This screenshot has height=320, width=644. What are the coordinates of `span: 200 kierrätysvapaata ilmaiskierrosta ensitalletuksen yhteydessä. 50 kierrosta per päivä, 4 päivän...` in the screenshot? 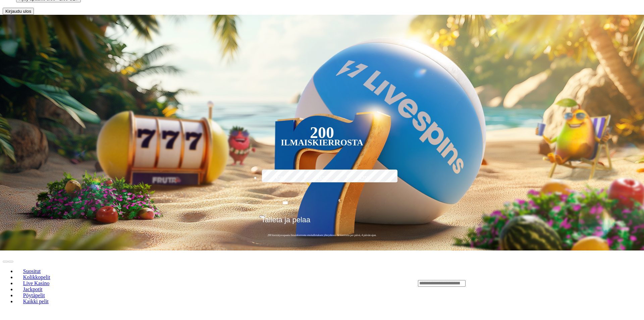 It's located at (322, 235).